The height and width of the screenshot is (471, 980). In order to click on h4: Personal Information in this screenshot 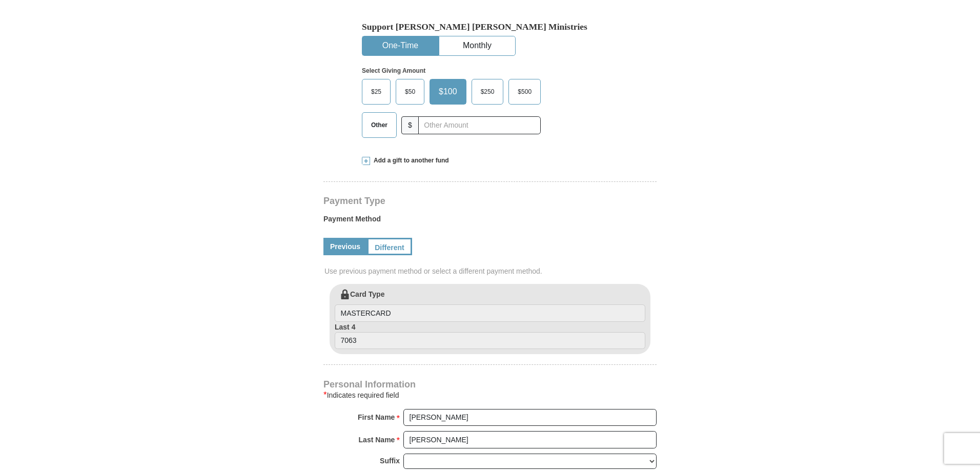, I will do `click(490, 384)`.